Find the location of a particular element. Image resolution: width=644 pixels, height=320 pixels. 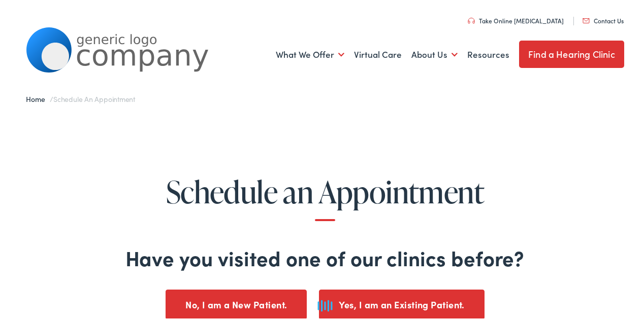

a: About Us is located at coordinates (435, 54).